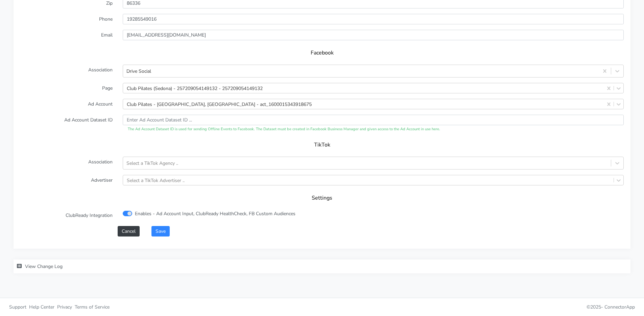 The height and width of the screenshot is (316, 644). What do you see at coordinates (66, 35) in the screenshot?
I see `label: Email` at bounding box center [66, 35].